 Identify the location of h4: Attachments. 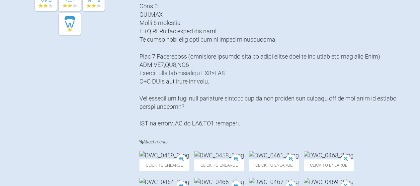
(270, 142).